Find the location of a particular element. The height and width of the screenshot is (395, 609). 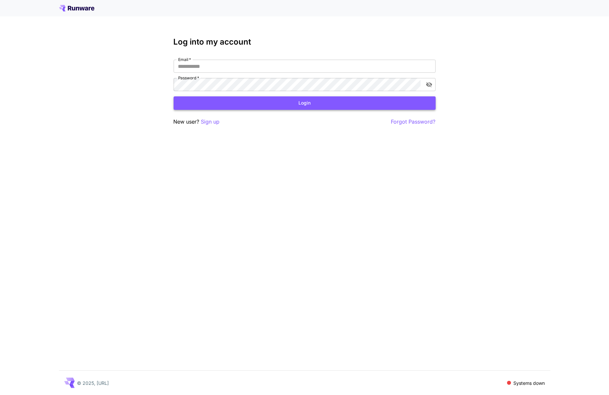

h3: Log into my account is located at coordinates (305, 42).